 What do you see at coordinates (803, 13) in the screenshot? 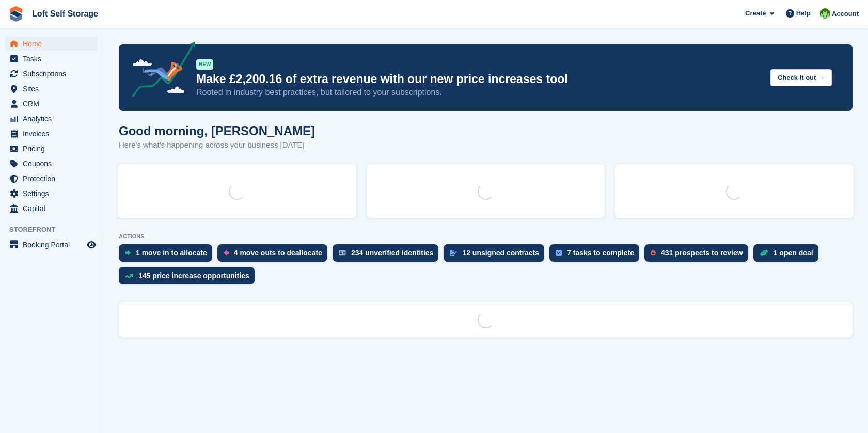
I see `span: Help` at bounding box center [803, 13].